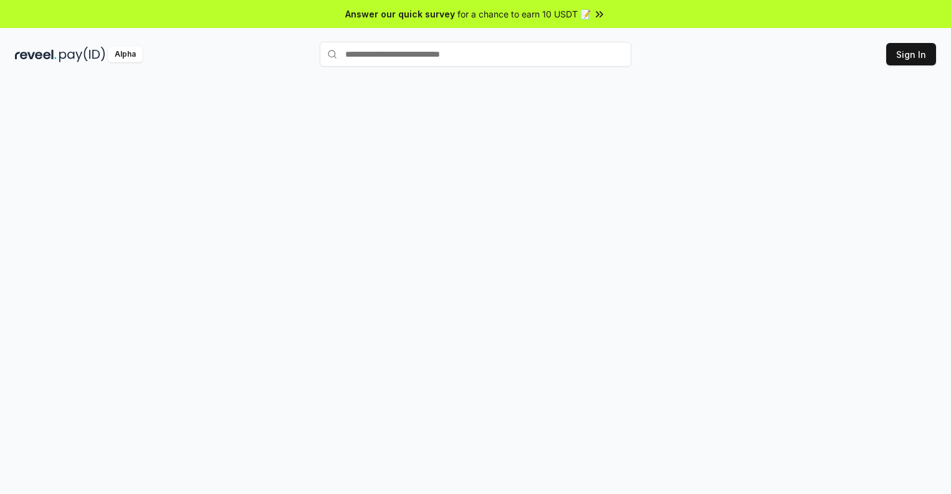 Image resolution: width=951 pixels, height=494 pixels. Describe the element at coordinates (36, 54) in the screenshot. I see `img: reveel_dark` at that location.